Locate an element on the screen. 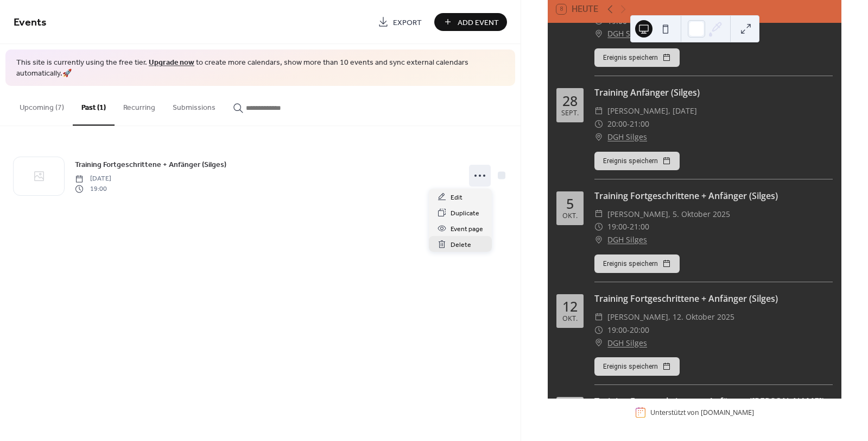 The width and height of the screenshot is (868, 441). span: Training Fortgeschrittene + Anfänger (Silges) is located at coordinates (151, 165).